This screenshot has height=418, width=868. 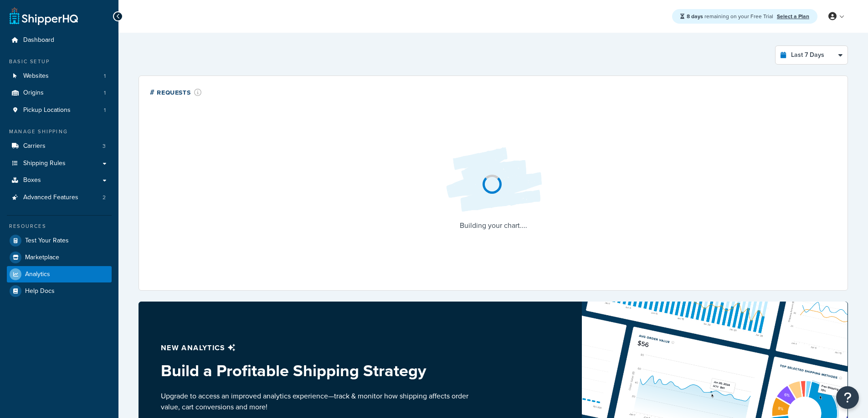 What do you see at coordinates (59, 291) in the screenshot?
I see `li: Help Docs` at bounding box center [59, 291].